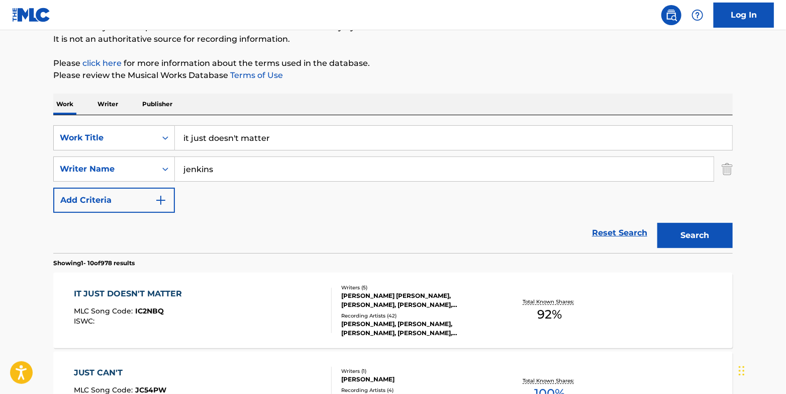  Describe the element at coordinates (417, 390) in the screenshot. I see `div: Recording Artists ( 4 )` at that location.